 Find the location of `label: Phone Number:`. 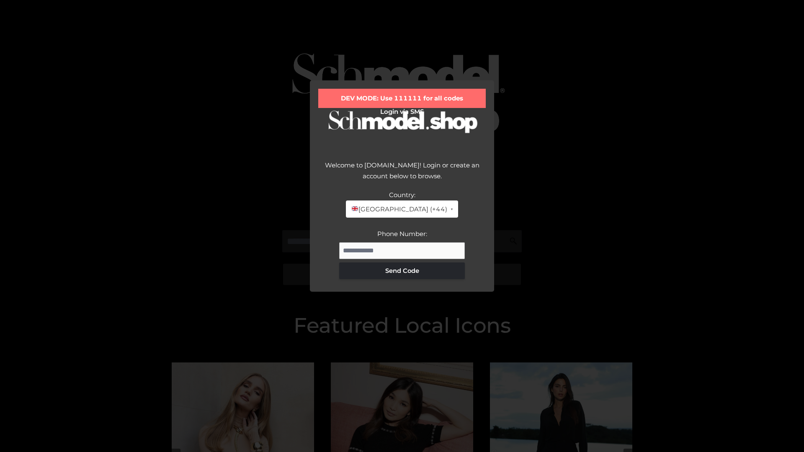

label: Phone Number: is located at coordinates (402, 234).